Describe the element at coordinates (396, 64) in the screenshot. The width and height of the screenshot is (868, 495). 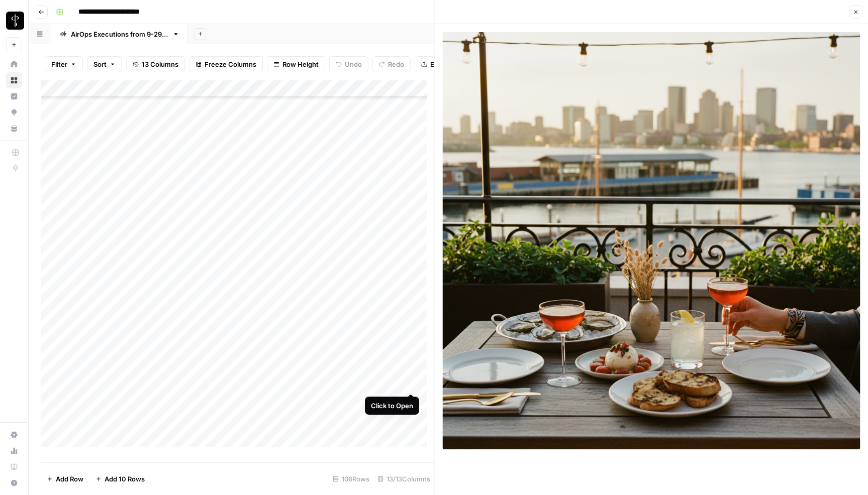
I see `span: Redo` at that location.